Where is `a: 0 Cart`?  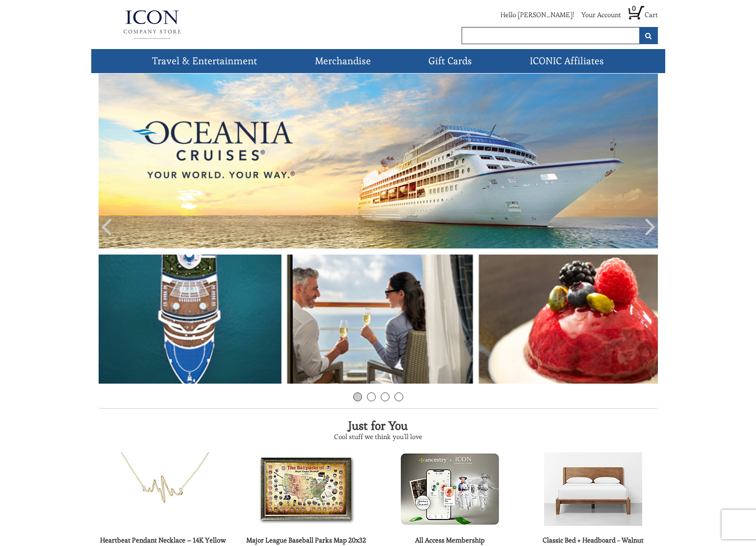 a: 0 Cart is located at coordinates (644, 15).